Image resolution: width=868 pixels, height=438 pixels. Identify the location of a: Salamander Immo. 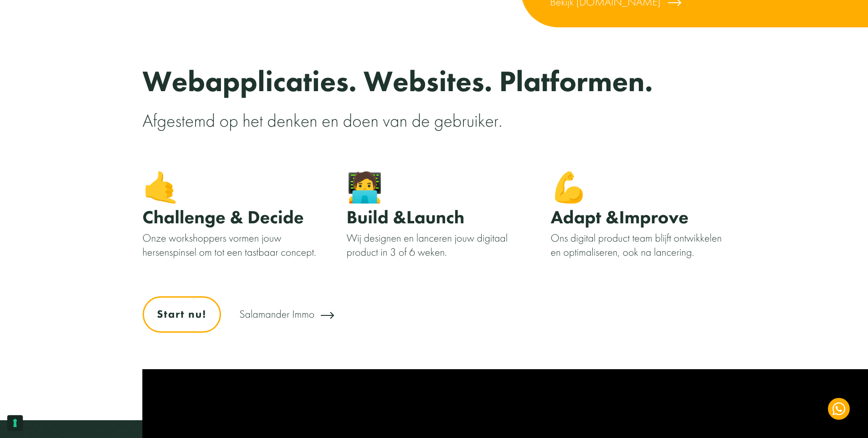
(287, 314).